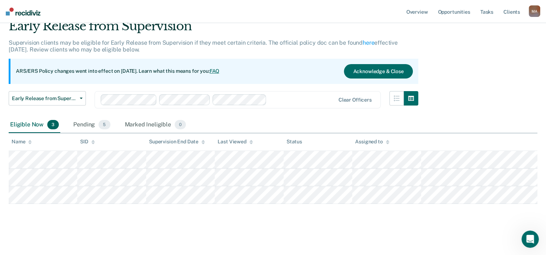  What do you see at coordinates (156, 125) in the screenshot?
I see `div: Marked Ineligible0` at bounding box center [156, 125].